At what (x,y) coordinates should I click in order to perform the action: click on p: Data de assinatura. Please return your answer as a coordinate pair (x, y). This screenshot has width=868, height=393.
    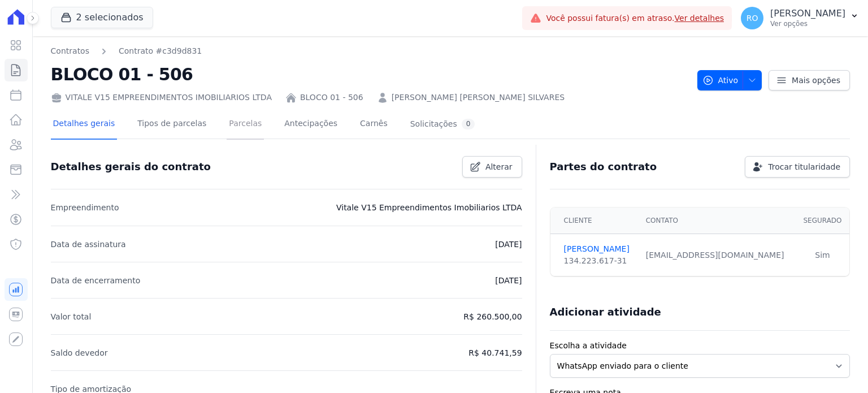
    Looking at the image, I should click on (89, 245).